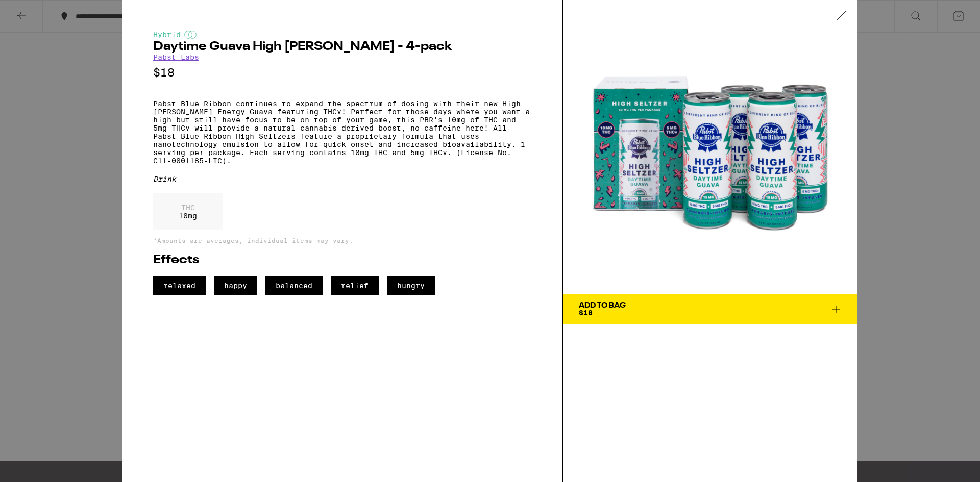  Describe the element at coordinates (294, 286) in the screenshot. I see `span: balanced` at that location.